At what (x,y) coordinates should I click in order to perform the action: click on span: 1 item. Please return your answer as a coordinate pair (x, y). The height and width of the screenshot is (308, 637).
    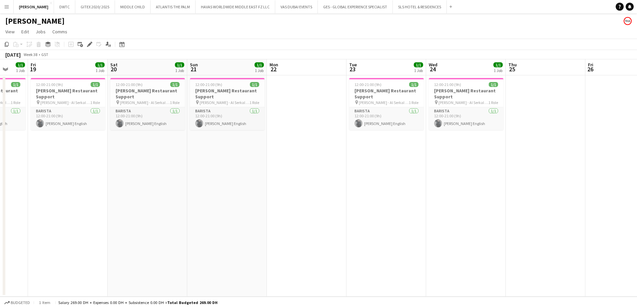
    Looking at the image, I should click on (45, 302).